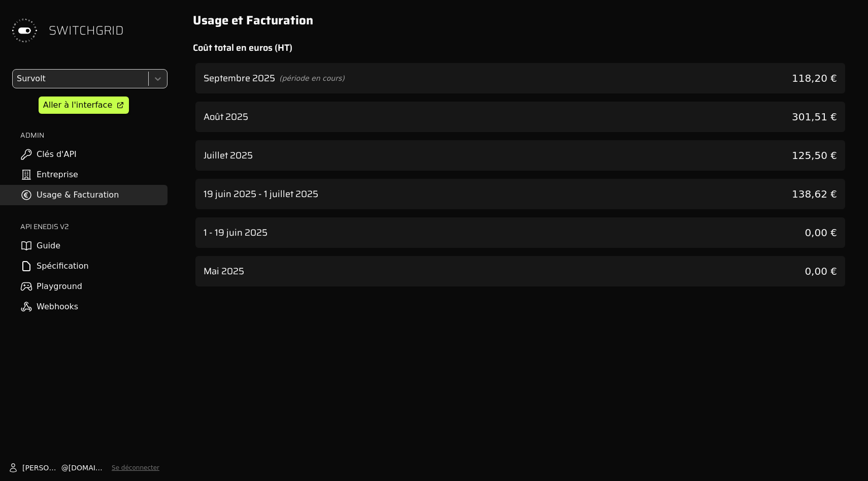 The image size is (868, 481). What do you see at coordinates (235, 233) in the screenshot?
I see `h3: 1 - 19 juin 2025` at bounding box center [235, 233].